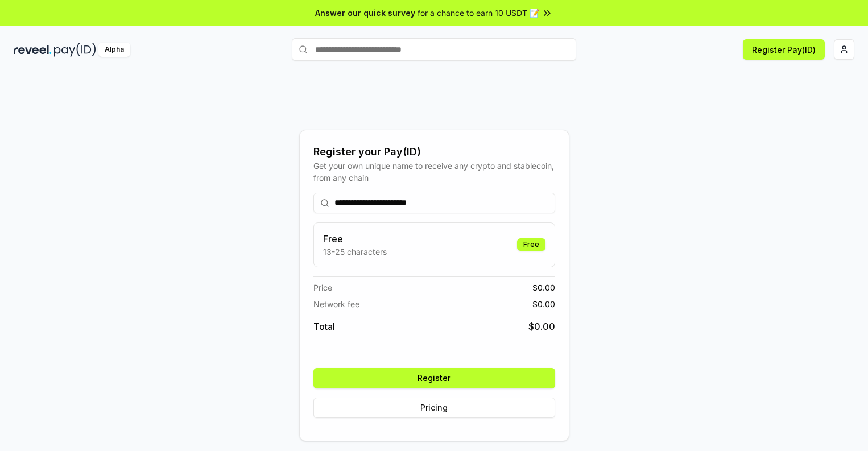 This screenshot has height=451, width=868. What do you see at coordinates (75, 49) in the screenshot?
I see `img: pay_id` at bounding box center [75, 49].